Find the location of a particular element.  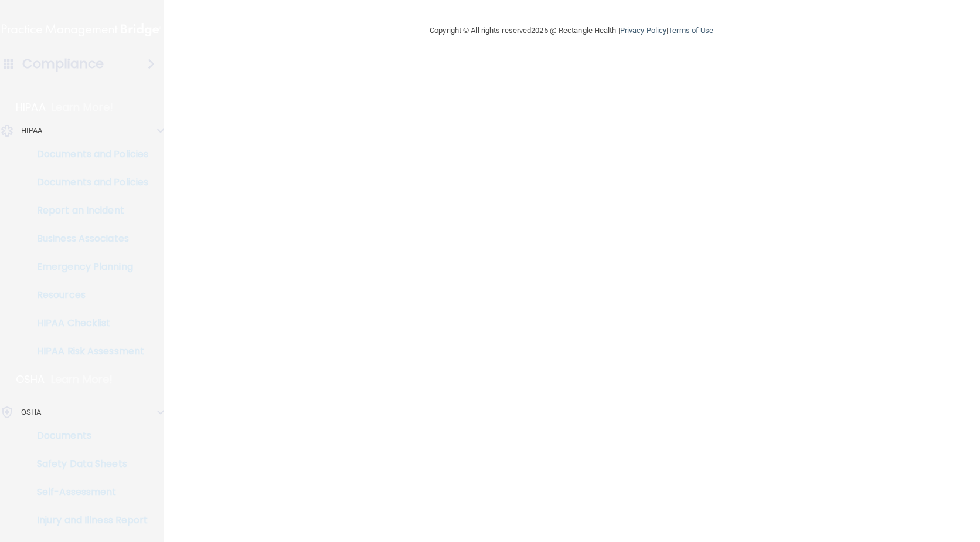

p: Injury and Illness Report is located at coordinates (87, 520).